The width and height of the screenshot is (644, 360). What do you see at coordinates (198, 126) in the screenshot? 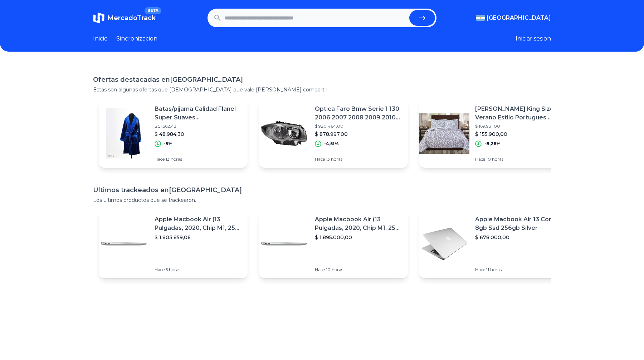
I see `p: $ 51.562,43` at bounding box center [198, 126].